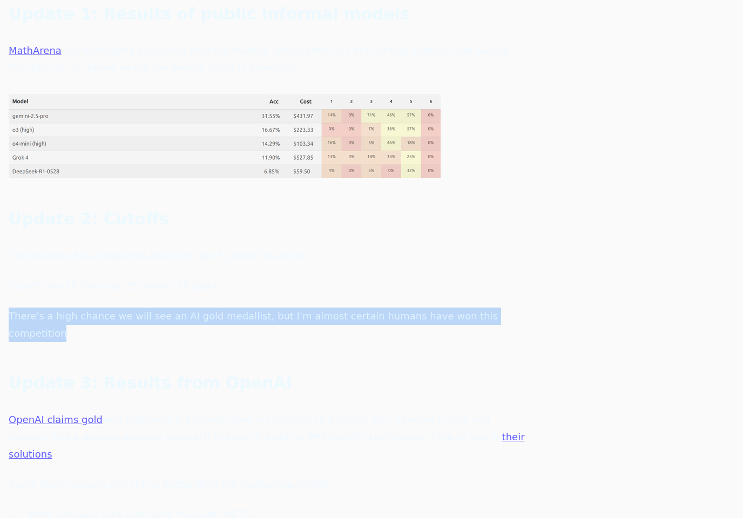 The height and width of the screenshot is (518, 743). I want to click on img: Test of informal models, so click(225, 136).